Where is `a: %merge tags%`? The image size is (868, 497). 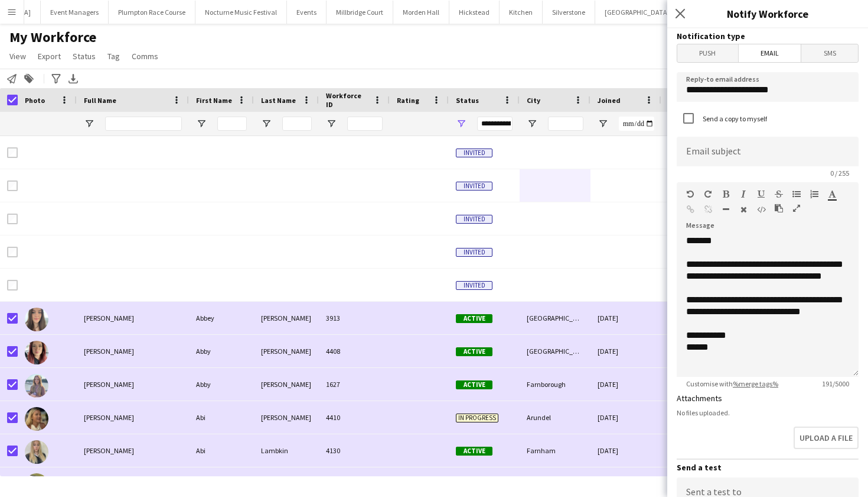
a: %merge tags% is located at coordinates (756, 383).